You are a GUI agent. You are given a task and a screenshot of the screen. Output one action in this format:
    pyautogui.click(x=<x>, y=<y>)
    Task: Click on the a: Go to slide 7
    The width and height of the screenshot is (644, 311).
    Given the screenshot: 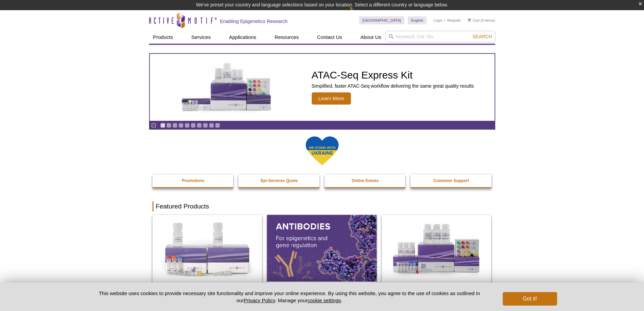 What is the action you would take?
    pyautogui.click(x=199, y=125)
    